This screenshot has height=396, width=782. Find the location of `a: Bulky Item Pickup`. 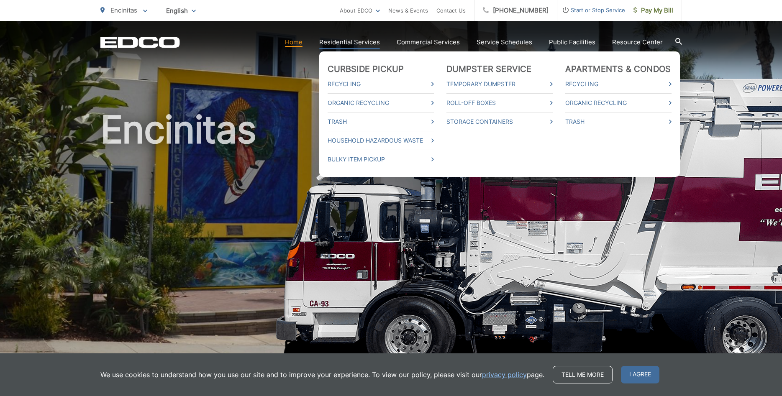

a: Bulky Item Pickup is located at coordinates (381, 159).